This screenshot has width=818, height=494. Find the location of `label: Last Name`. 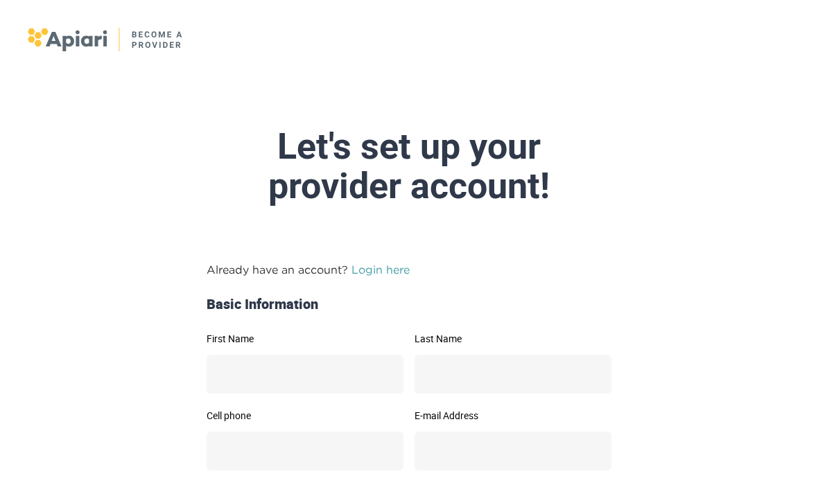

label: Last Name is located at coordinates (513, 339).